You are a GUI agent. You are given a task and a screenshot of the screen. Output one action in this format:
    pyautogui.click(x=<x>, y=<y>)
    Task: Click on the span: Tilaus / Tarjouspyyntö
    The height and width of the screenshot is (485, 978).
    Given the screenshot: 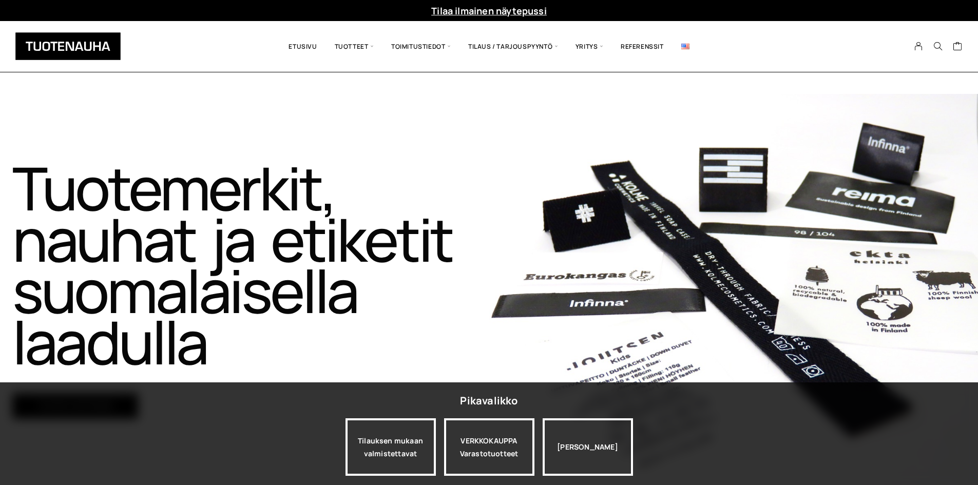 What is the action you would take?
    pyautogui.click(x=513, y=46)
    